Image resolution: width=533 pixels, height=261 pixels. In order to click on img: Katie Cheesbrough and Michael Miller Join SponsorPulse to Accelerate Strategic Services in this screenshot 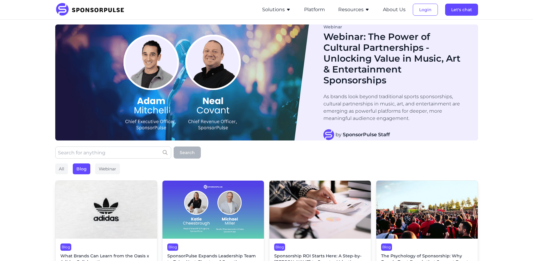, I will do `click(213, 210)`.